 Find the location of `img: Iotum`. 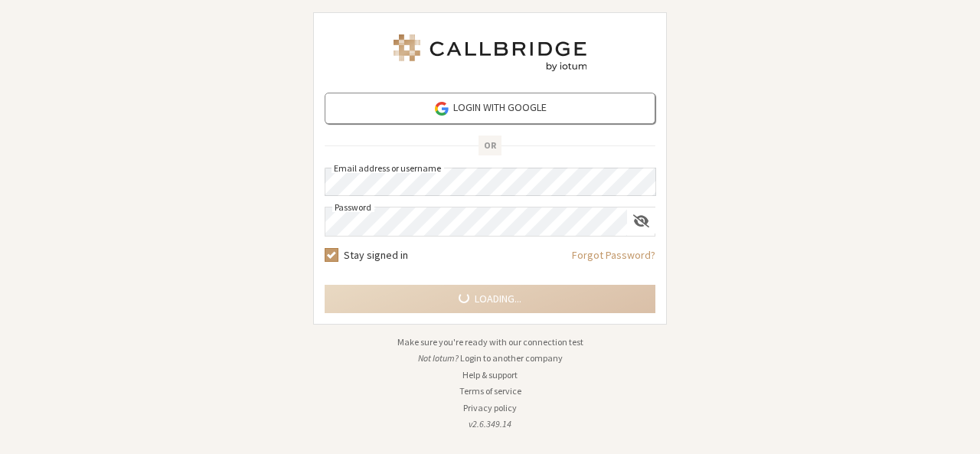

img: Iotum is located at coordinates (490, 53).